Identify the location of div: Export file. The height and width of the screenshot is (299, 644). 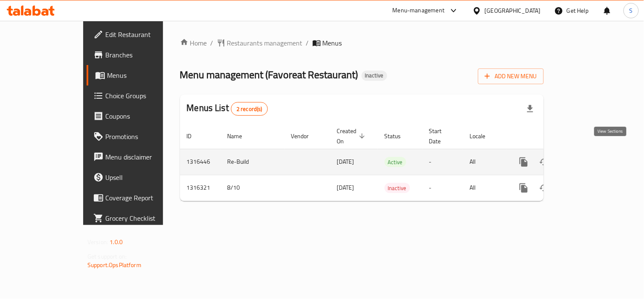
(530, 109).